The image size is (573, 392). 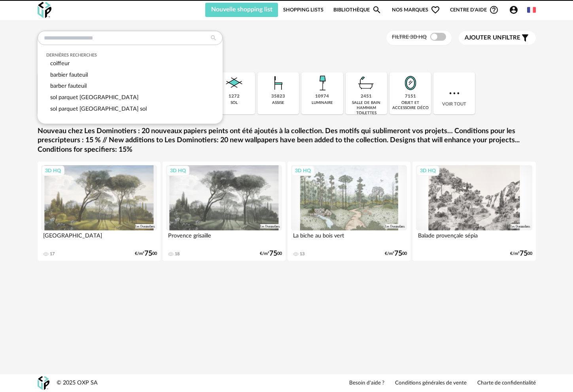 What do you see at coordinates (322, 96) in the screenshot?
I see `div: 10974` at bounding box center [322, 96].